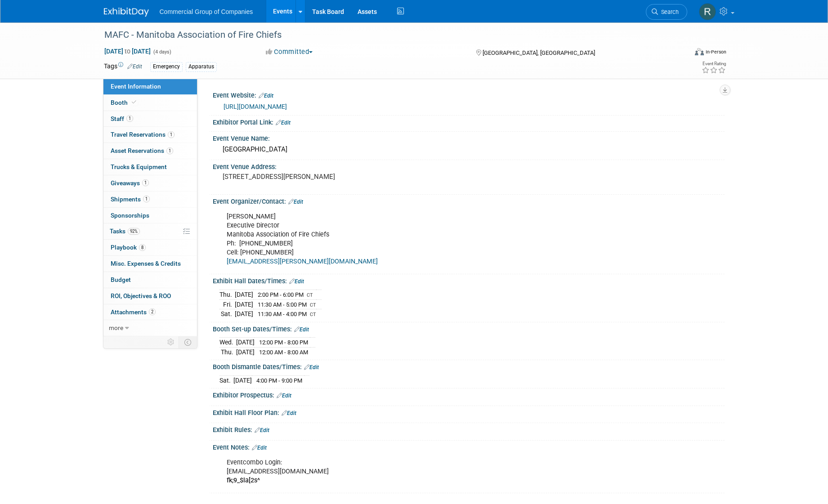 This screenshot has width=828, height=504. What do you see at coordinates (162, 52) in the screenshot?
I see `span: (4 days)` at bounding box center [162, 52].